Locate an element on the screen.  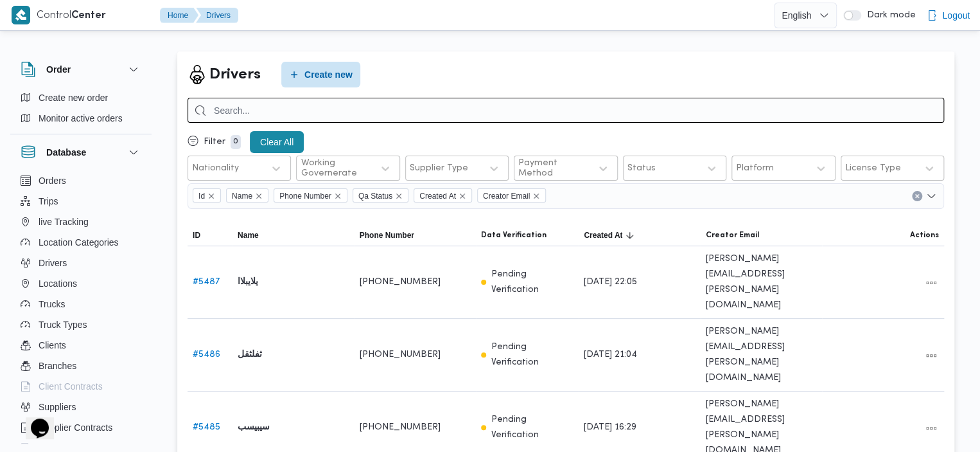
button: Create new is located at coordinates (320, 74).